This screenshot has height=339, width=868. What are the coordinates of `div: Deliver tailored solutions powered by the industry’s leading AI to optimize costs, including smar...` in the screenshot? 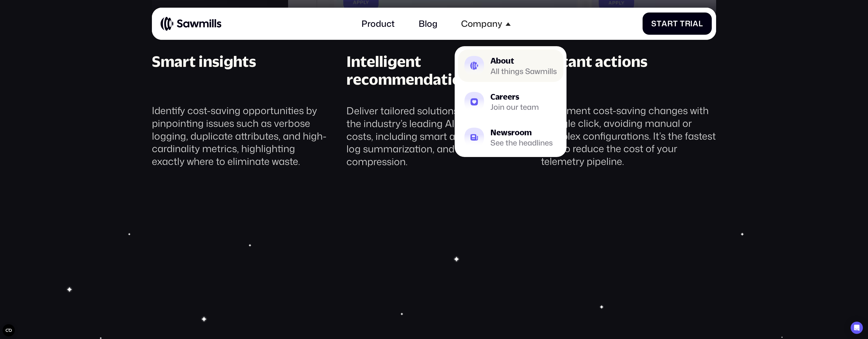 It's located at (434, 136).